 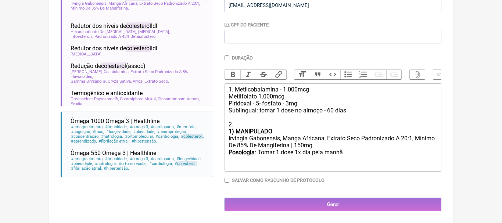 I want to click on span: Redução de (assoc), so click(x=108, y=66).